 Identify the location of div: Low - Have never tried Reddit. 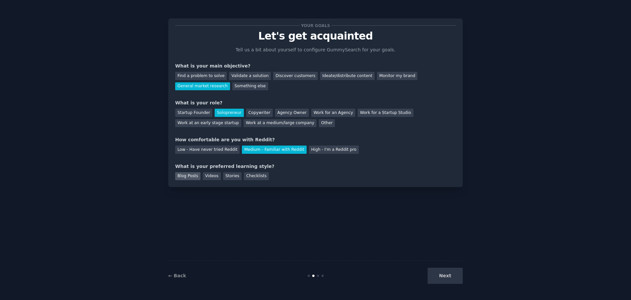
(207, 149).